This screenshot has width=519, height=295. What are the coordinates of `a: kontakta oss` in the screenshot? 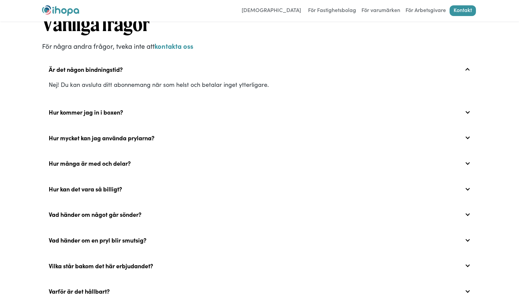 It's located at (174, 46).